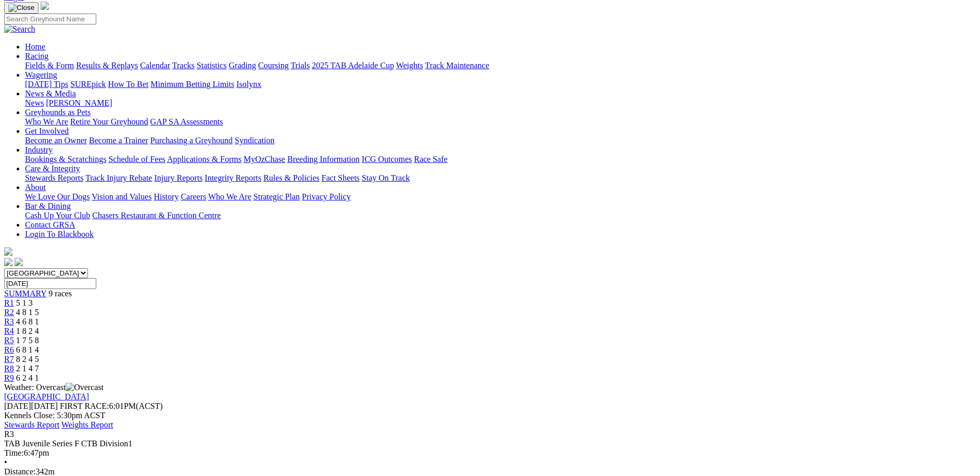 This screenshot has height=476, width=980. What do you see at coordinates (274, 65) in the screenshot?
I see `a: Coursing` at bounding box center [274, 65].